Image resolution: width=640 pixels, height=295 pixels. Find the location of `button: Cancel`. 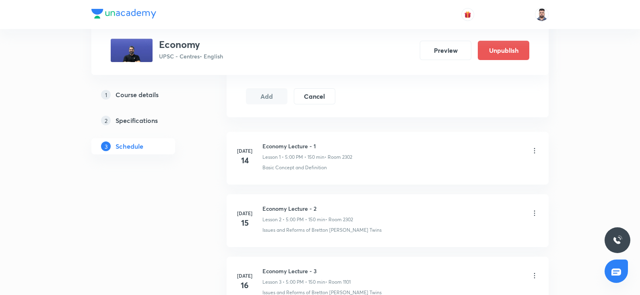

button: Cancel is located at coordinates (314, 96).